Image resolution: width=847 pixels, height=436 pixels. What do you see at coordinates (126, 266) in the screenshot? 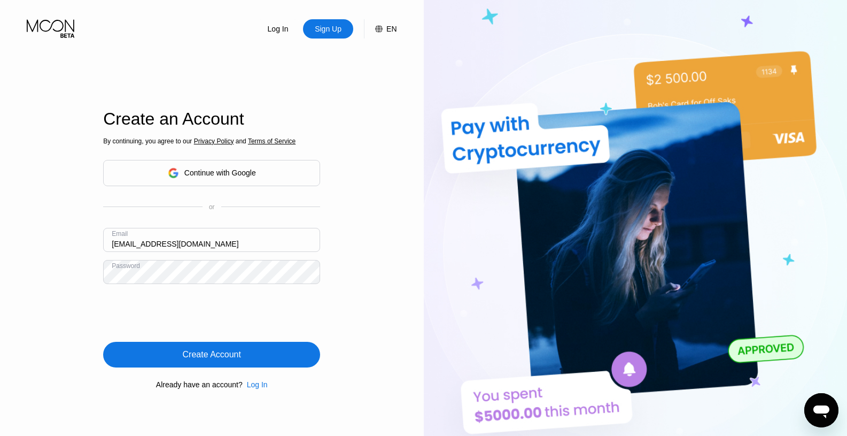
I see `div: Password` at bounding box center [126, 266].